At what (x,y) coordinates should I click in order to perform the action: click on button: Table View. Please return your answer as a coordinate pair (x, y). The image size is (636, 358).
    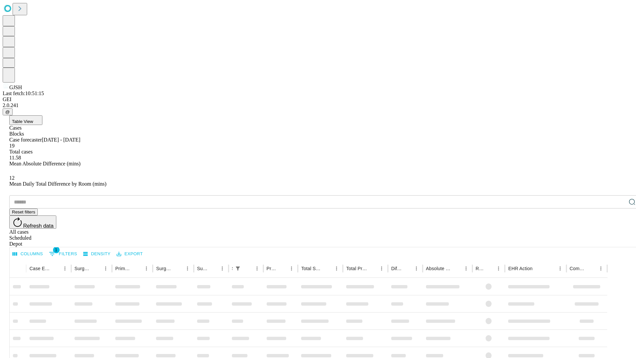
    Looking at the image, I should click on (26, 120).